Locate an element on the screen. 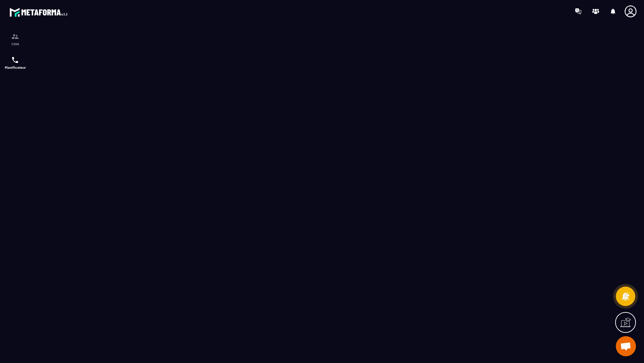  img: scheduler is located at coordinates (15, 60).